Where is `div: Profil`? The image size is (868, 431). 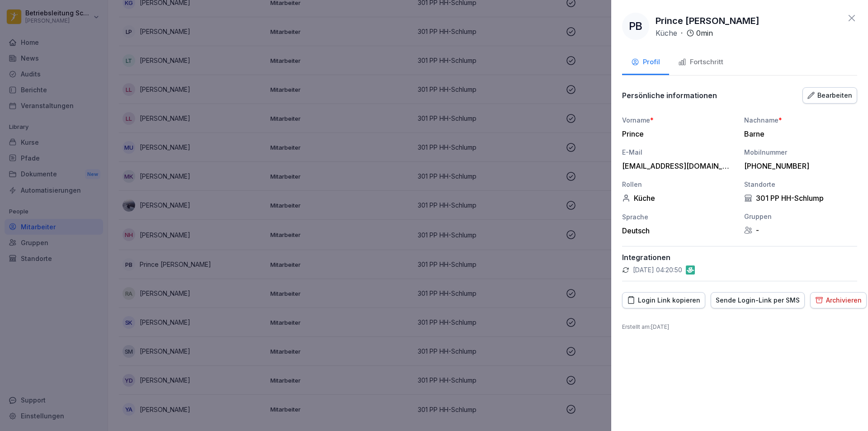 div: Profil is located at coordinates (645, 62).